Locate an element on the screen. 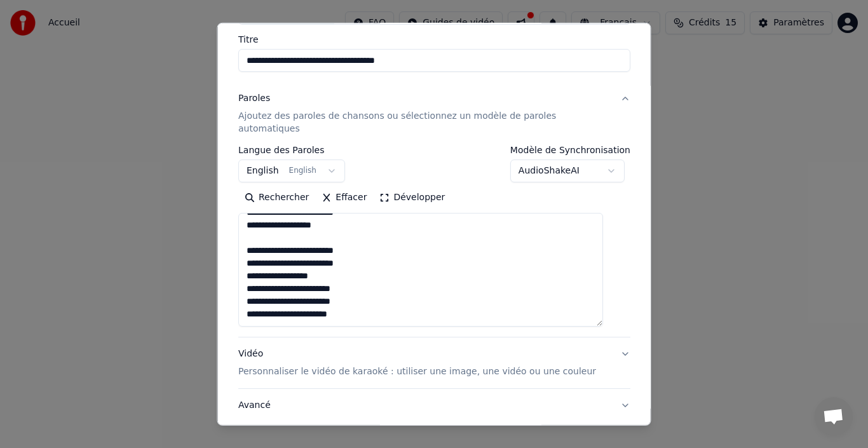 The width and height of the screenshot is (868, 448). button: Rechercher is located at coordinates (276, 198).